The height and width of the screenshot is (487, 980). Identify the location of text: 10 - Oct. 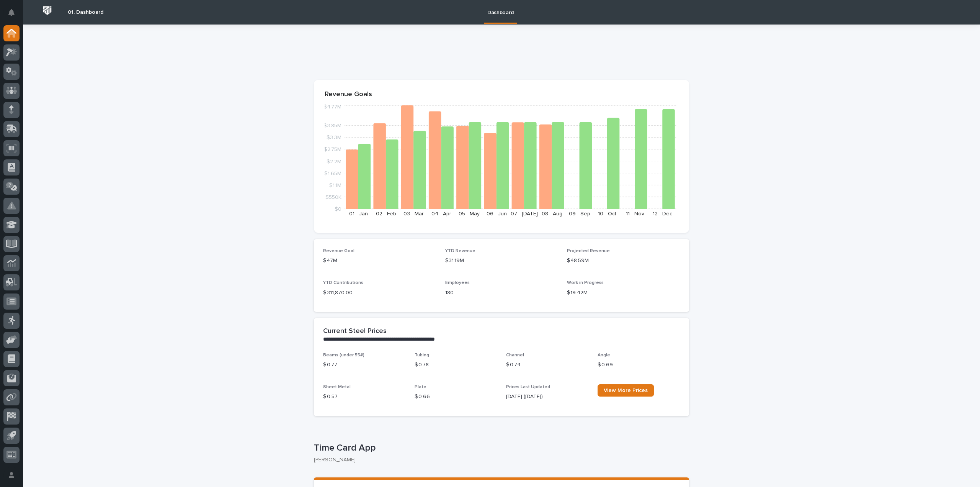
(607, 213).